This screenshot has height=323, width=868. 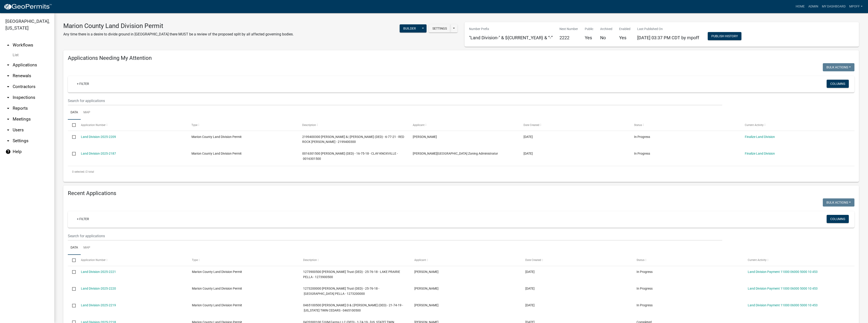 I want to click on span: 05/06/2025, so click(x=528, y=153).